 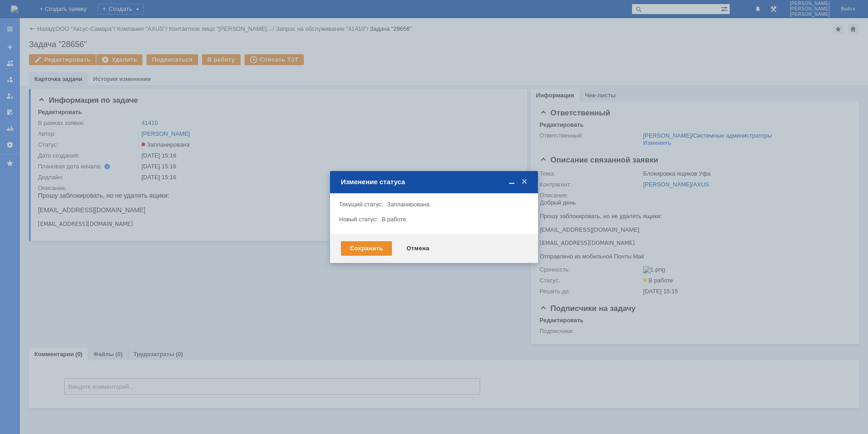 What do you see at coordinates (394, 219) in the screenshot?
I see `span: В работе` at bounding box center [394, 219].